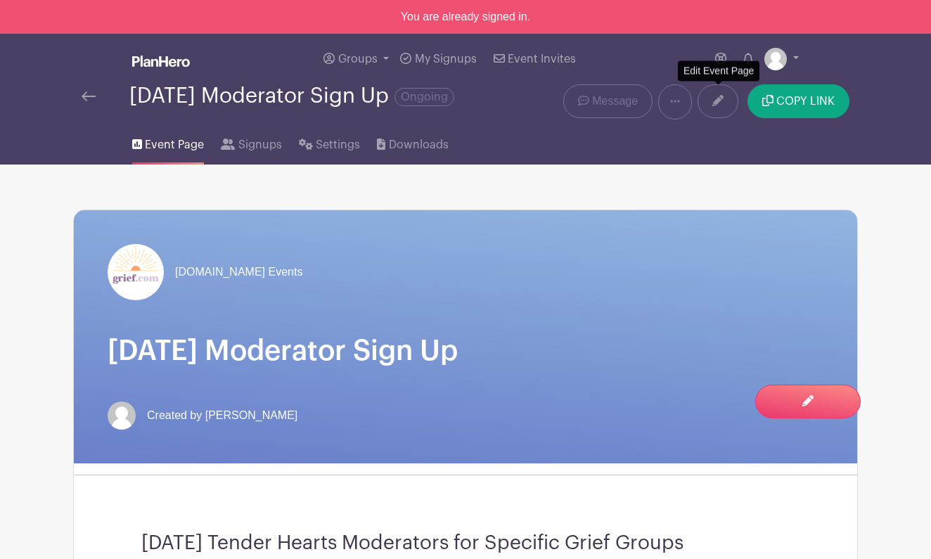 Image resolution: width=931 pixels, height=559 pixels. I want to click on img: logo_white-6c42ec7e38ccf1d336a20a19083b03d10ae64f83f12c07503d8b9e83406b4c7d.svg, so click(161, 61).